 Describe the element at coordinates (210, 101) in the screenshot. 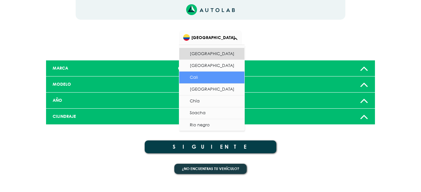

I see `div: 2010` at that location.